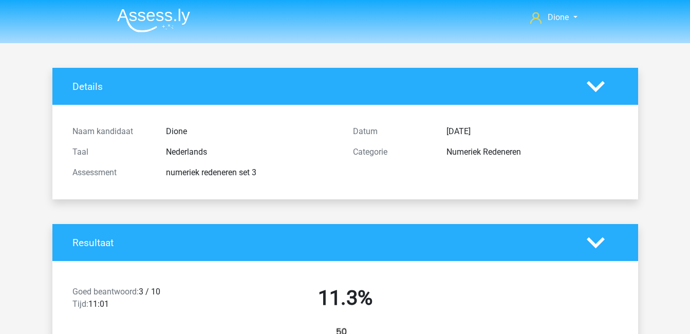 The image size is (690, 334). I want to click on div: Naam kandidaat, so click(111, 131).